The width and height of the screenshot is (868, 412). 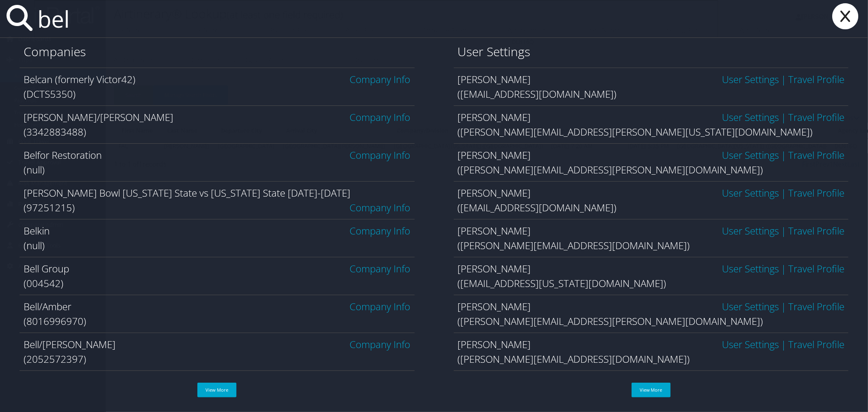 I want to click on span: Belcan (formerly Victor42), so click(x=80, y=79).